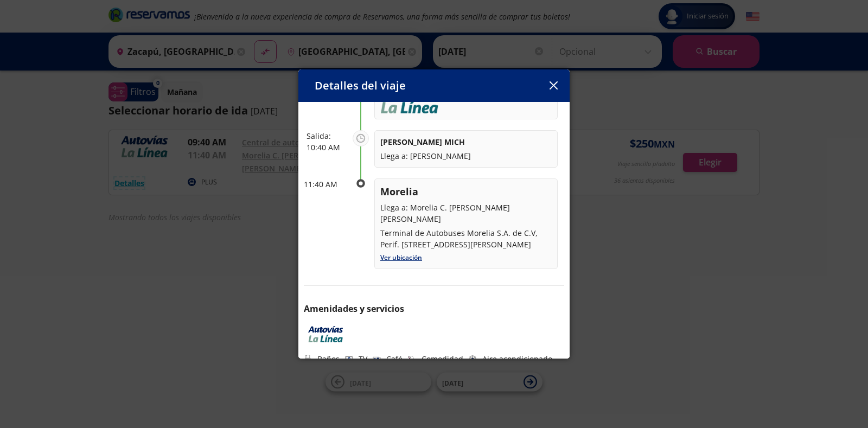 This screenshot has height=428, width=868. What do you see at coordinates (442, 359) in the screenshot?
I see `p: Comodidad` at bounding box center [442, 359].